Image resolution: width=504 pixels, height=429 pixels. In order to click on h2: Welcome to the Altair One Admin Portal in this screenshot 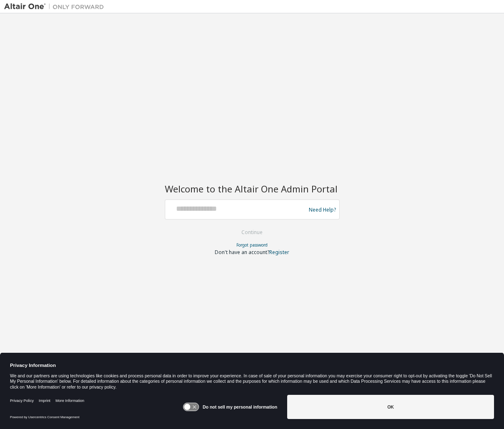, I will do `click(252, 188)`.